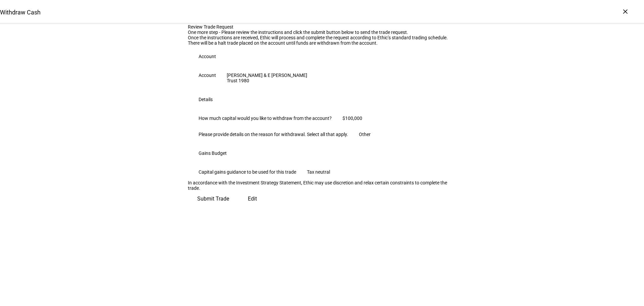 This screenshot has width=644, height=306. I want to click on button: Submit Trade, so click(213, 199).